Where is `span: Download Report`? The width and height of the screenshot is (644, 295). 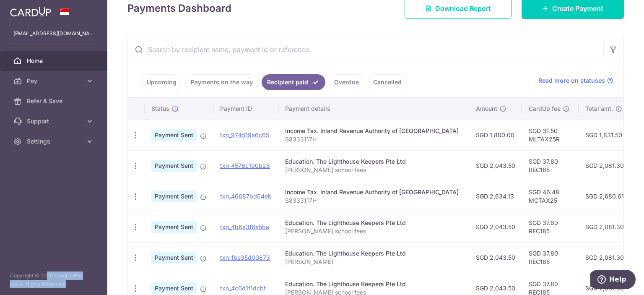
span: Download Report is located at coordinates (463, 8).